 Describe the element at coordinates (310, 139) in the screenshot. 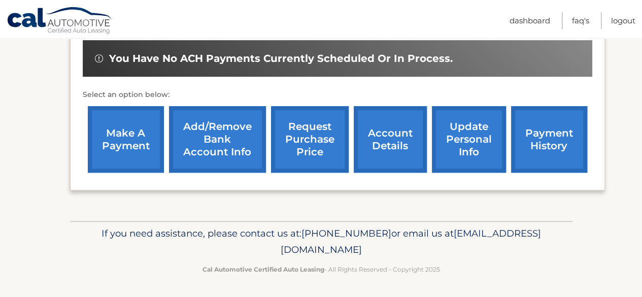

I see `a: request purchase price` at that location.